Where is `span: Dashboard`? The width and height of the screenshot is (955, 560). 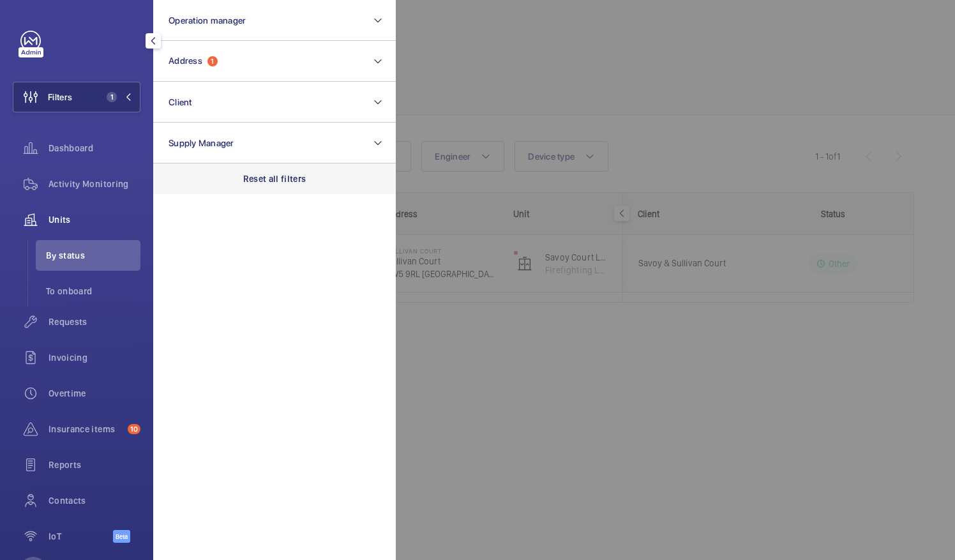 span: Dashboard is located at coordinates (94, 148).